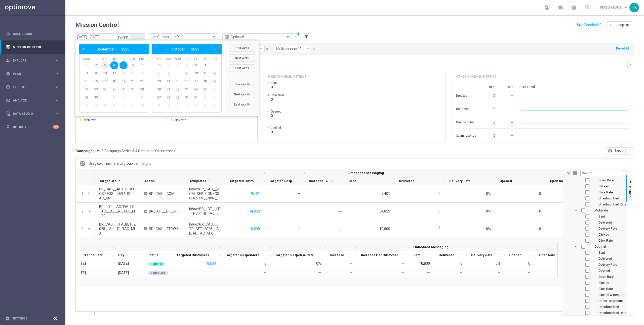  I want to click on span: BR_LOT__LFI__NVIP_RI_TAC_LT, so click(165, 211).